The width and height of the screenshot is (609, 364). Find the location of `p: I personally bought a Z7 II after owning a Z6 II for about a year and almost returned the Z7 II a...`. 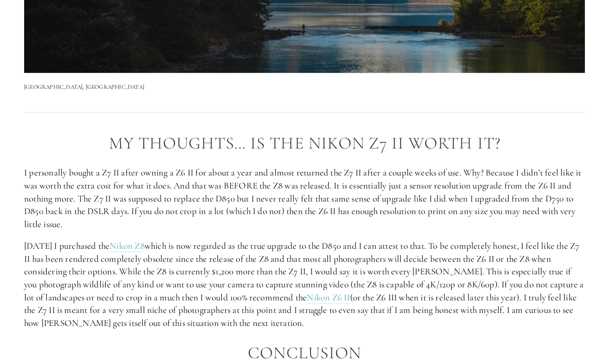

p: I personally bought a Z7 II after owning a Z6 II for about a year and almost returned the Z7 II a... is located at coordinates (304, 198).